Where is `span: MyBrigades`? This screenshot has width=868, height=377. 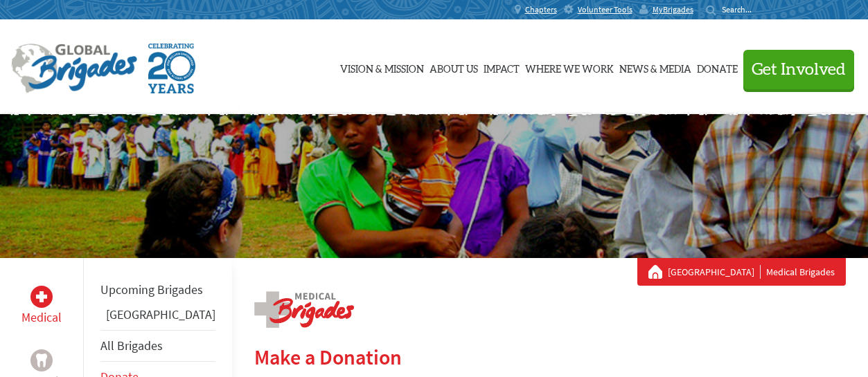
span: MyBrigades is located at coordinates (672, 10).